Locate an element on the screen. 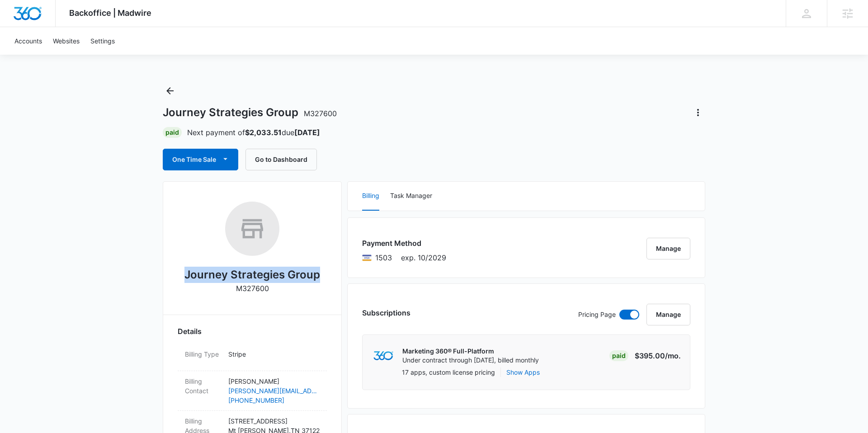  h3: Subscriptions is located at coordinates (386, 313).